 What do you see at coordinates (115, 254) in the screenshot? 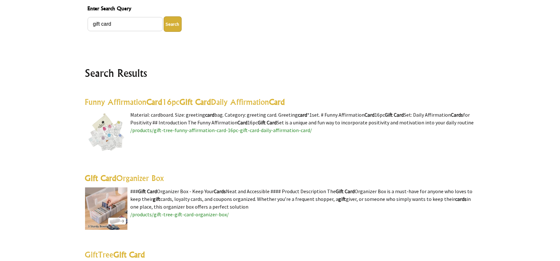
I see `a: GiftTreeGift Card` at bounding box center [115, 254].